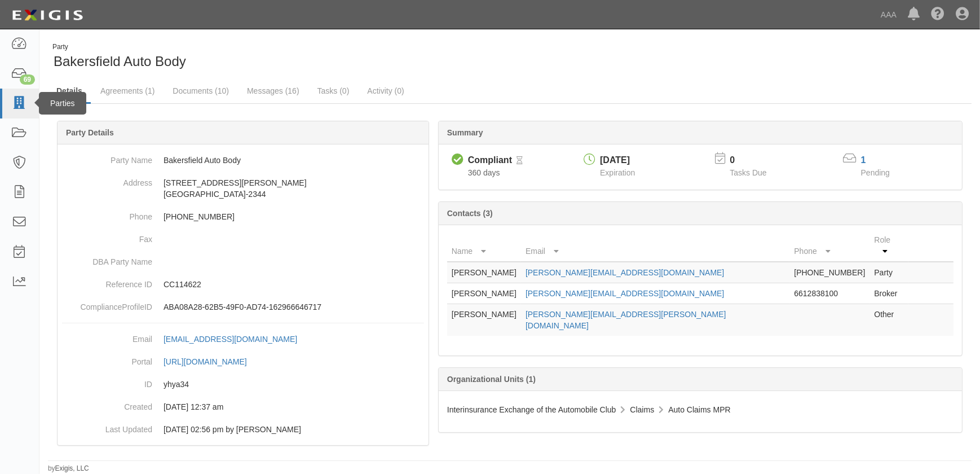 Image resolution: width=980 pixels, height=474 pixels. What do you see at coordinates (889, 272) in the screenshot?
I see `td: Party` at bounding box center [889, 272].